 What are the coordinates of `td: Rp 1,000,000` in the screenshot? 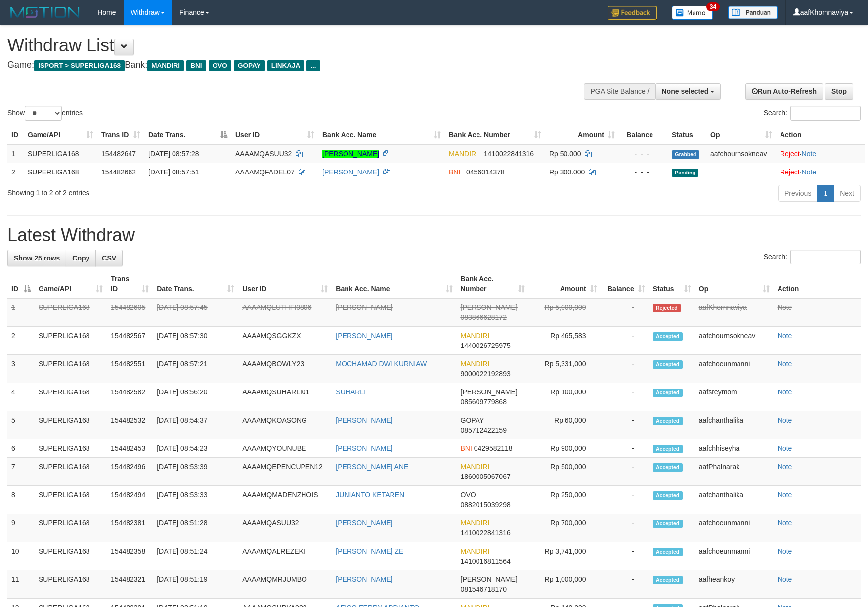 It's located at (565, 584).